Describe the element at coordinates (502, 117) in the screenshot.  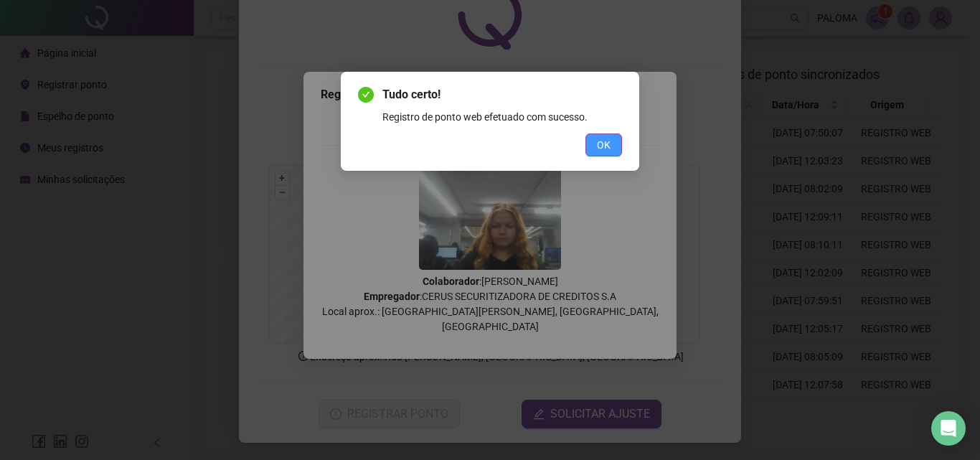
I see `div: Registro de ponto web efetuado com sucesso.` at that location.